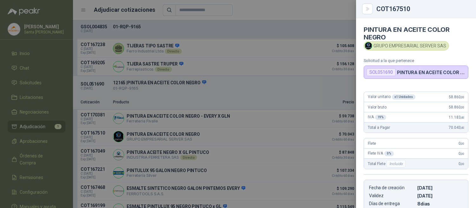  I want to click on img: Company Logo, so click(369, 46).